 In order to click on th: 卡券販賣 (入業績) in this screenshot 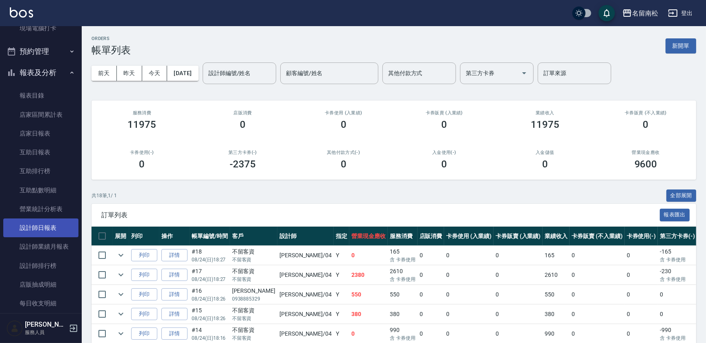, I will do `click(518, 236)`.